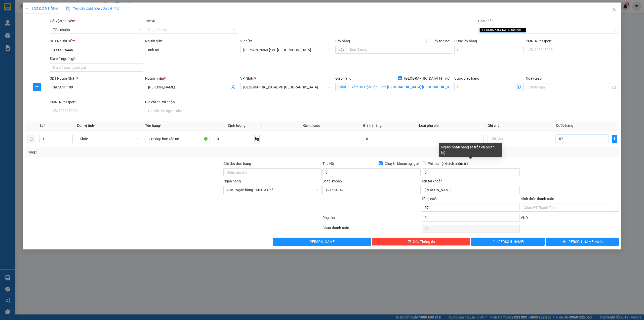 This screenshot has width=644, height=320. Describe the element at coordinates (191, 111) in the screenshot. I see `input: Địa chỉ của người nhận` at that location.